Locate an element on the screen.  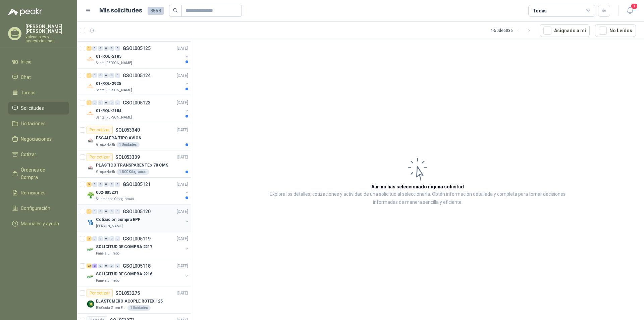
p: GSOL005125 is located at coordinates (137, 48).